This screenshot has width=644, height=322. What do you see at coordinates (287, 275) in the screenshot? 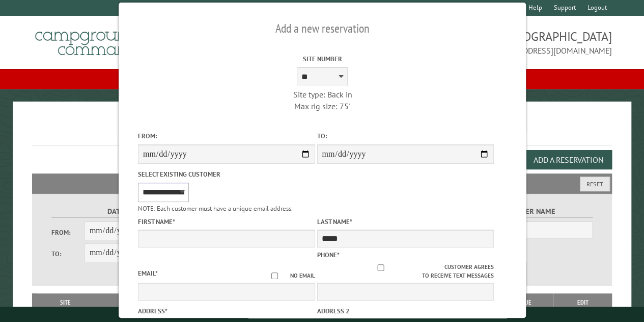
I see `label: No email` at bounding box center [287, 275].